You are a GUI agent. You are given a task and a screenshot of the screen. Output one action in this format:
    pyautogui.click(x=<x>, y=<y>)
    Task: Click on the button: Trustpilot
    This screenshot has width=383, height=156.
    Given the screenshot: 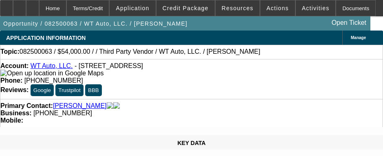 What is the action you would take?
    pyautogui.click(x=69, y=90)
    